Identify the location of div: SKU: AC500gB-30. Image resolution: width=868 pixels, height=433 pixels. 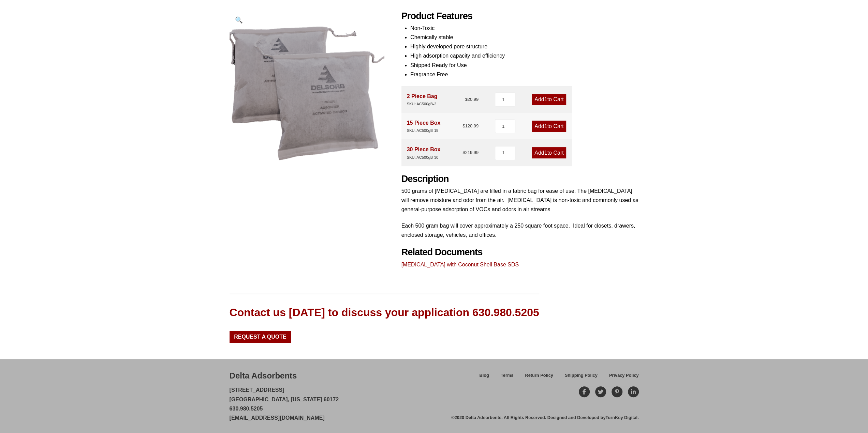
(423, 158).